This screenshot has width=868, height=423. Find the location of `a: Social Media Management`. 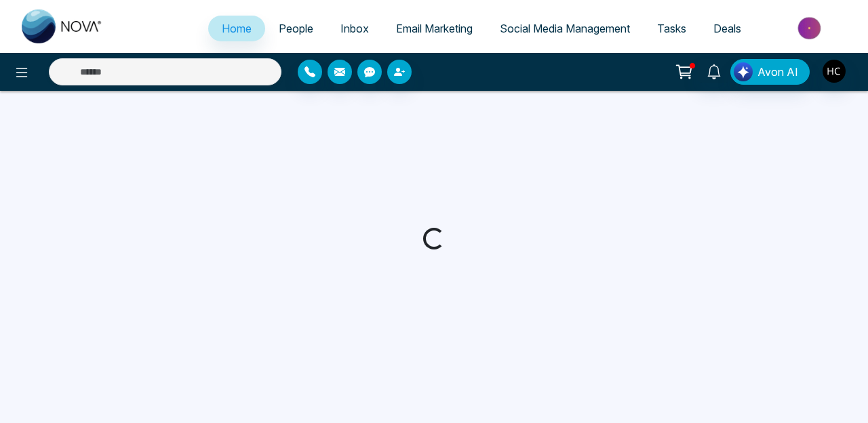

a: Social Media Management is located at coordinates (565, 29).